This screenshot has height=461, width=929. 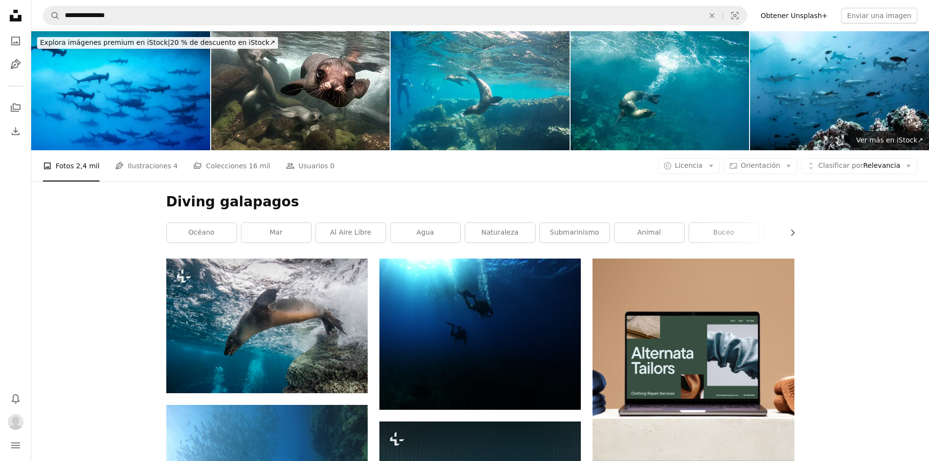 What do you see at coordinates (649, 233) in the screenshot?
I see `a: animal` at bounding box center [649, 233].